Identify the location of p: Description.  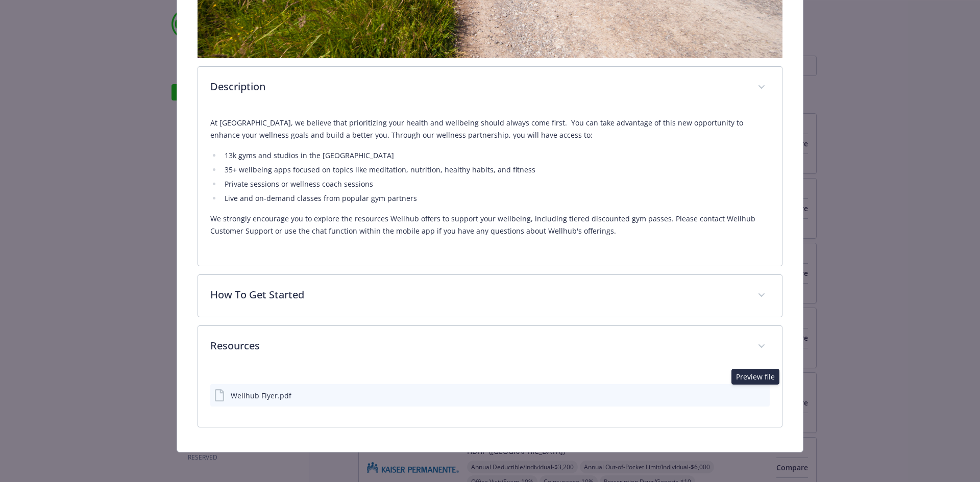
(478, 87).